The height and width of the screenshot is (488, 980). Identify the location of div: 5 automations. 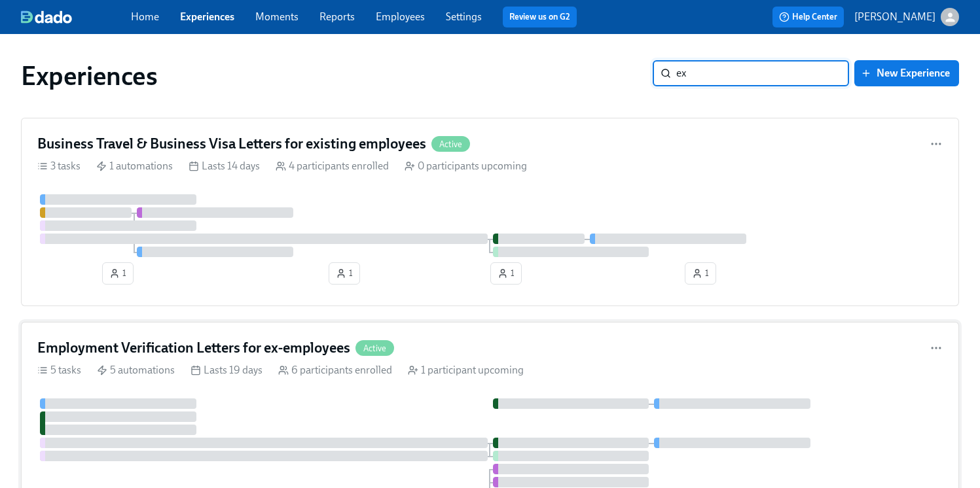
(135, 370).